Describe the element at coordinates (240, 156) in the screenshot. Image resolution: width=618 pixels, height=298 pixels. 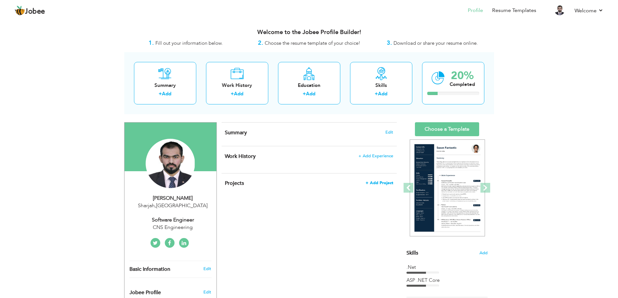
I see `span: Work History` at that location.